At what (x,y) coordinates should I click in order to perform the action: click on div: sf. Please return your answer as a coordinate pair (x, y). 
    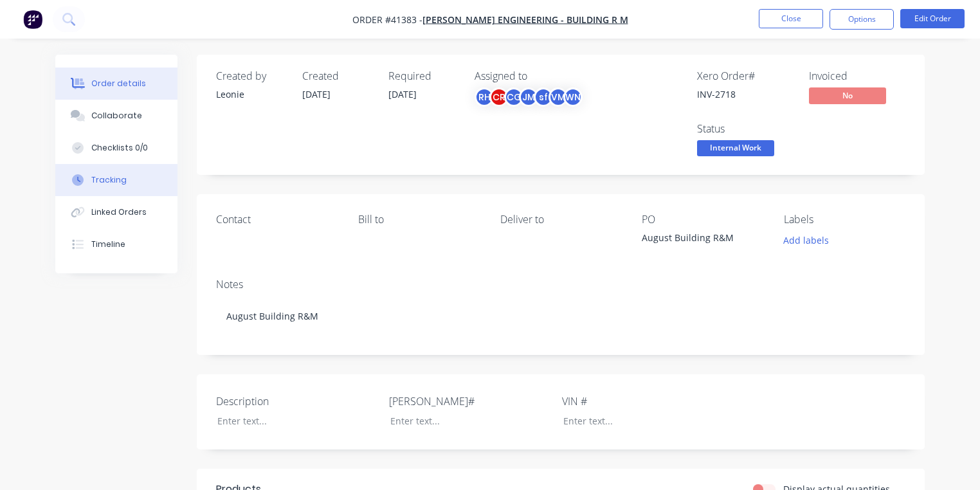
    Looking at the image, I should click on (544, 97).